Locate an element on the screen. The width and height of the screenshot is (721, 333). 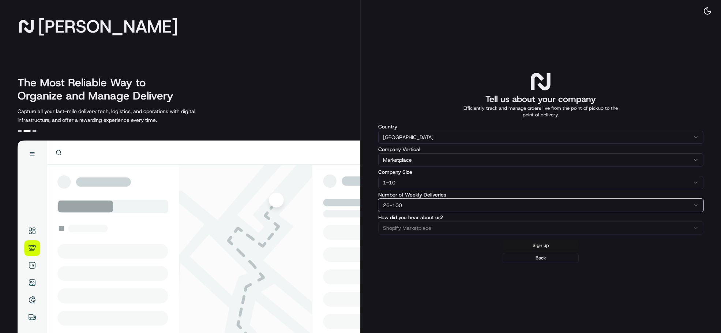
label: How did you hear about us? is located at coordinates (541, 217).